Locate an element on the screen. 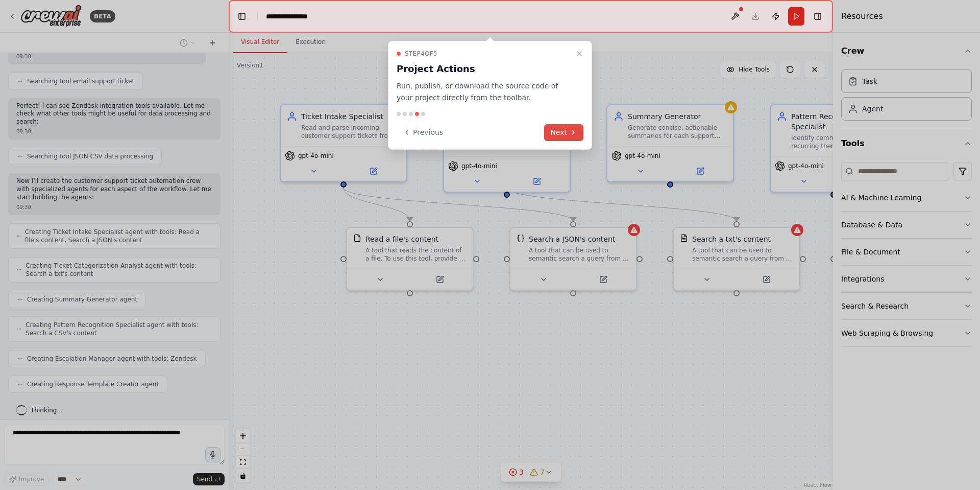  h3: Project Actions is located at coordinates (484, 69).